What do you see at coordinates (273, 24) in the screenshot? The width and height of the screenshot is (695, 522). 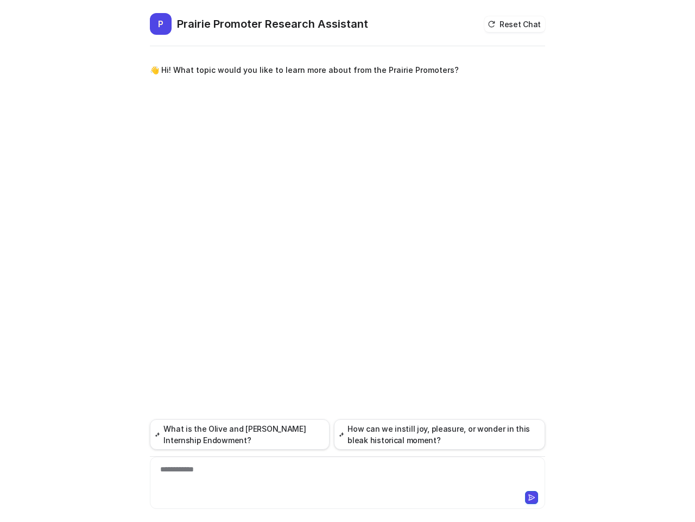 I see `h2: Prairie Promoter Research Assistant` at bounding box center [273, 24].